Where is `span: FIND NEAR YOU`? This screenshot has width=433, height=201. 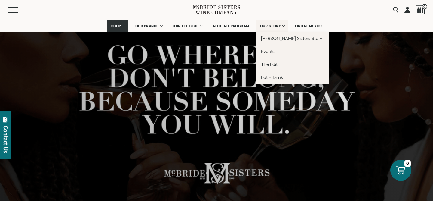
span: FIND NEAR YOU is located at coordinates (309, 26).